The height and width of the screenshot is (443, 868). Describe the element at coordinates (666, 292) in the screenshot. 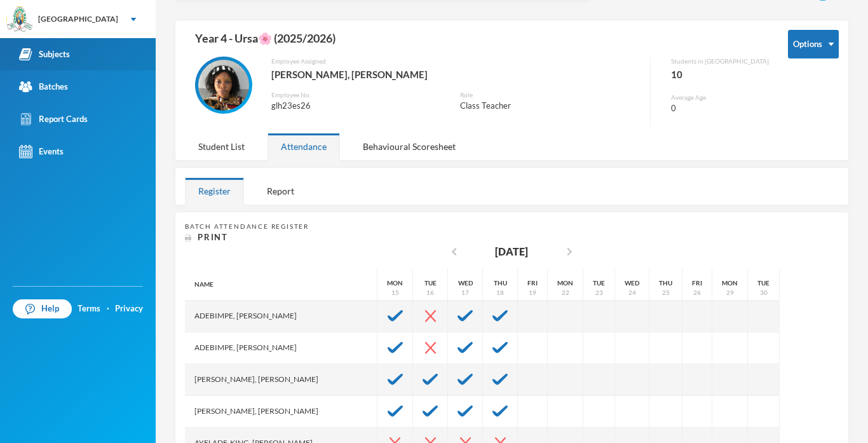

I see `div: 25` at that location.